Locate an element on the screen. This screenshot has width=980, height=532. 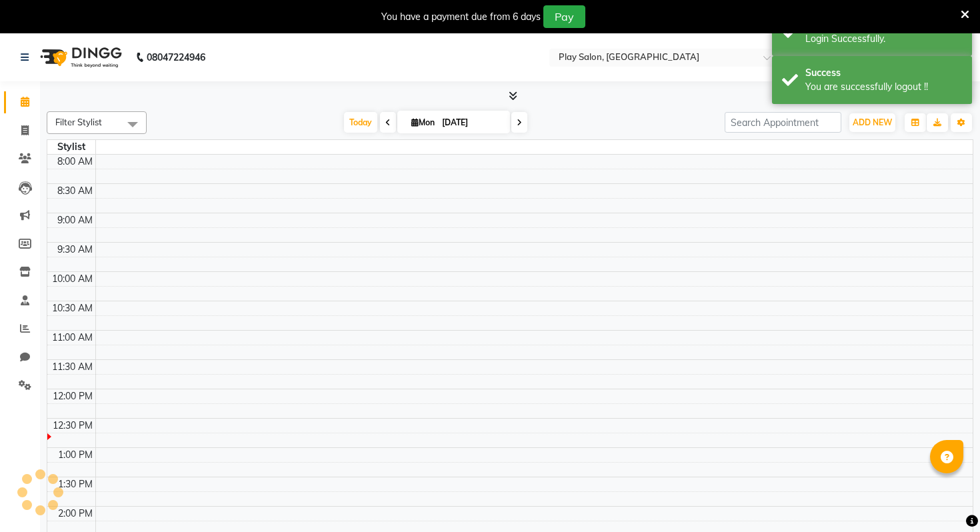
div: 12:00 PM is located at coordinates (73, 396).